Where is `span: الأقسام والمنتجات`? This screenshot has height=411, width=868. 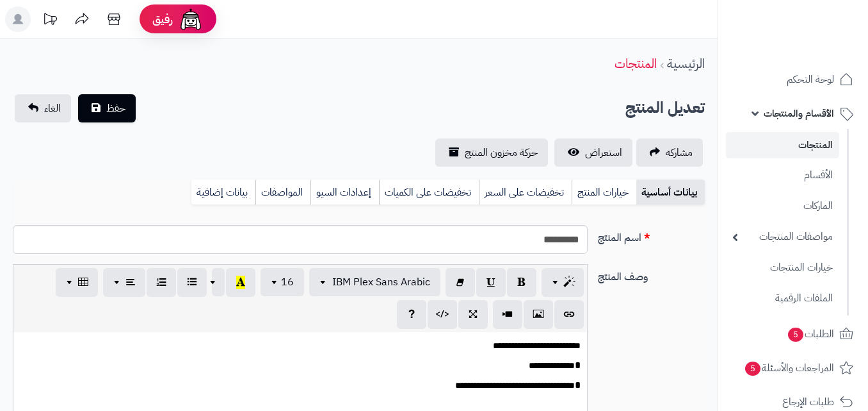
span: الأقسام والمنتجات is located at coordinates (799, 114).